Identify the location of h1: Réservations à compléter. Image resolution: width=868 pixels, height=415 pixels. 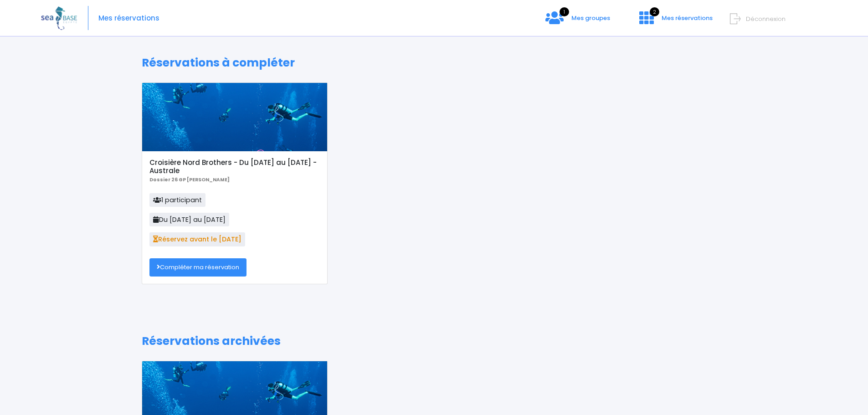
(434, 63).